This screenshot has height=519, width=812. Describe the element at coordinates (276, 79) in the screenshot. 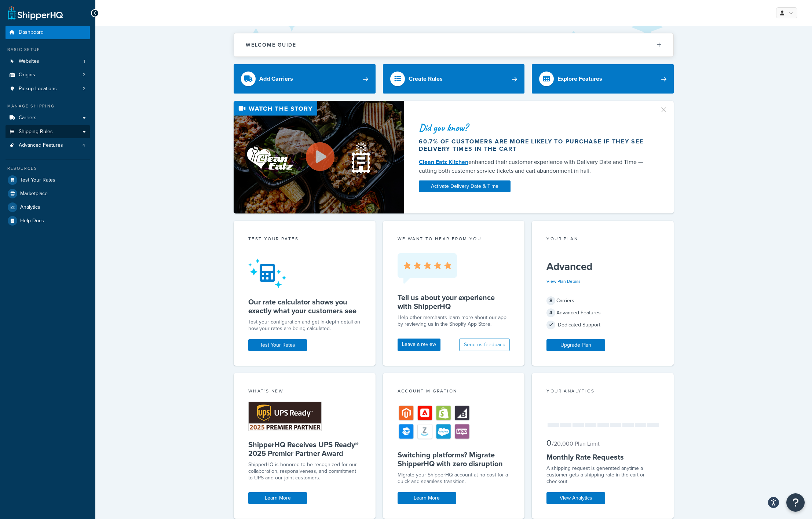

I see `div: Add Carriers` at that location.